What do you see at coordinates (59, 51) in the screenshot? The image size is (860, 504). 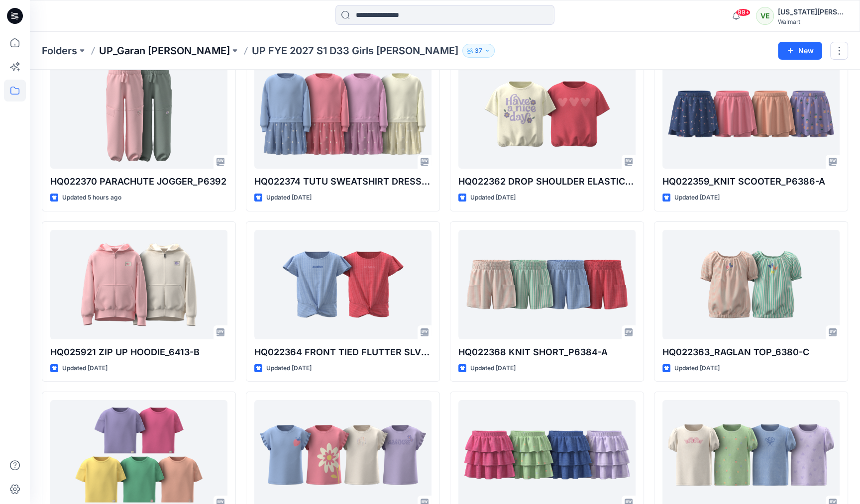 I see `a: Folders` at bounding box center [59, 51].